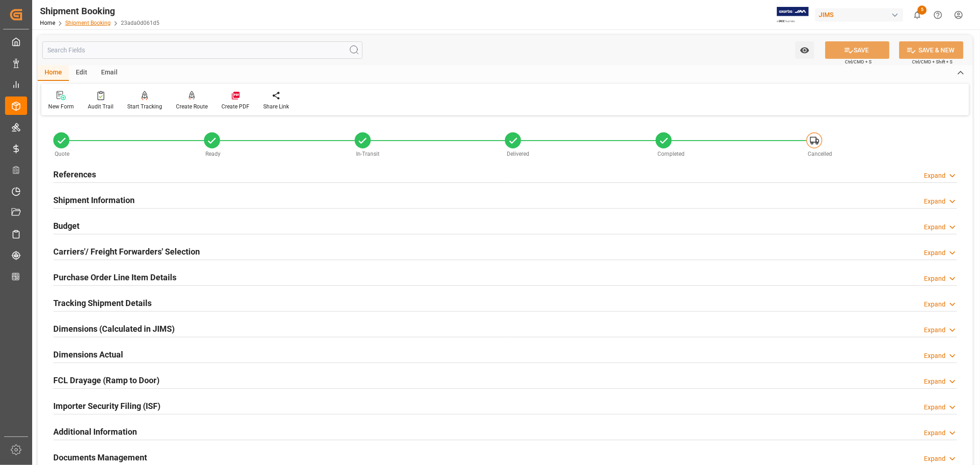  What do you see at coordinates (917, 15) in the screenshot?
I see `button: show 5 new notifications` at bounding box center [917, 15].